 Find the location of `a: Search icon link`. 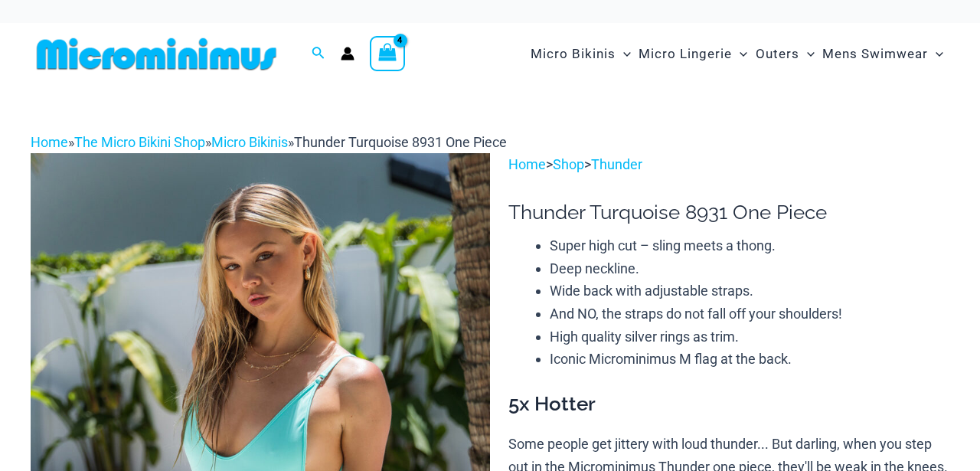

a: Search icon link is located at coordinates (318, 54).